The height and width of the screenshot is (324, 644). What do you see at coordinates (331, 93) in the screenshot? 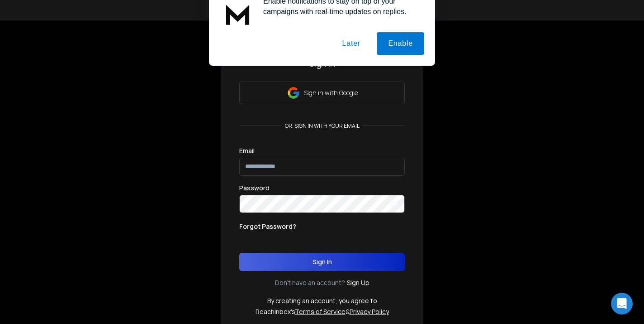
I see `p: Sign in with Google` at bounding box center [331, 93].